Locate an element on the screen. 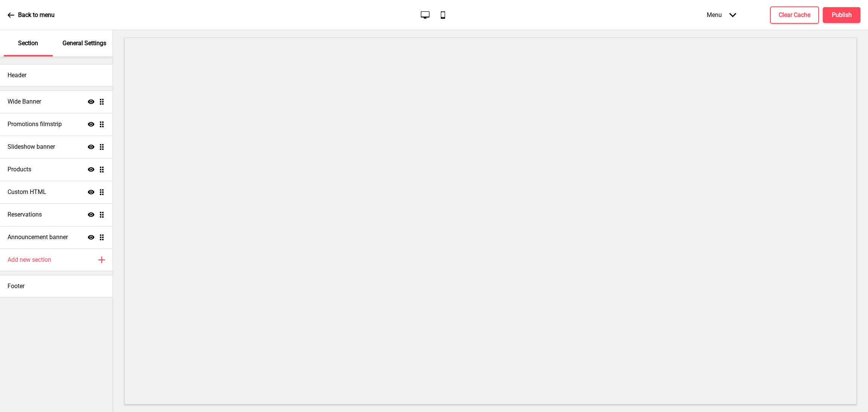 Image resolution: width=868 pixels, height=412 pixels. h4: Header is located at coordinates (17, 75).